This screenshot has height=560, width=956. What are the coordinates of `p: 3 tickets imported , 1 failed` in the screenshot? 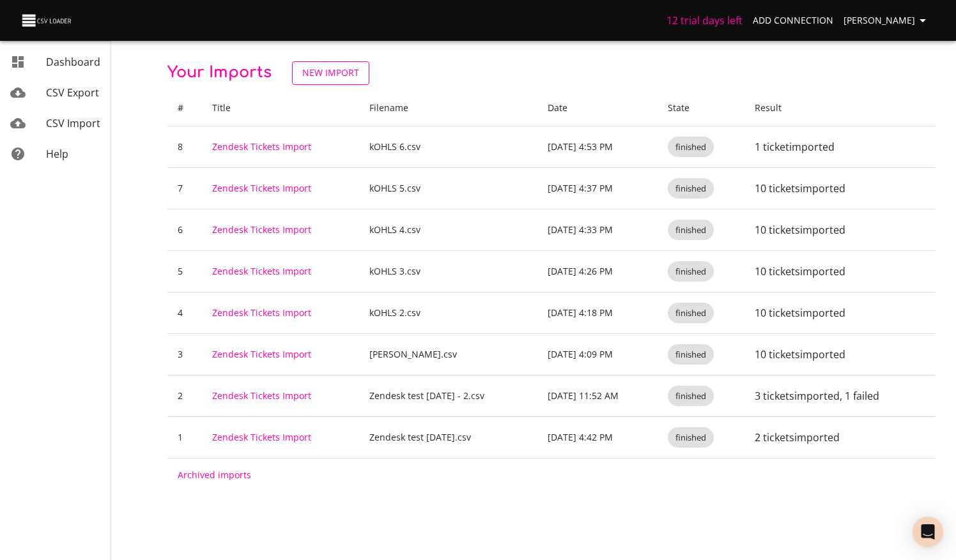 It's located at (840, 396).